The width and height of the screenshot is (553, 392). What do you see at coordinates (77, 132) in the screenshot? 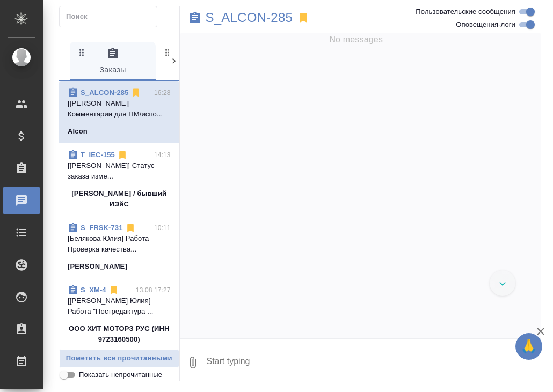
I see `p: Alcon` at bounding box center [77, 132].